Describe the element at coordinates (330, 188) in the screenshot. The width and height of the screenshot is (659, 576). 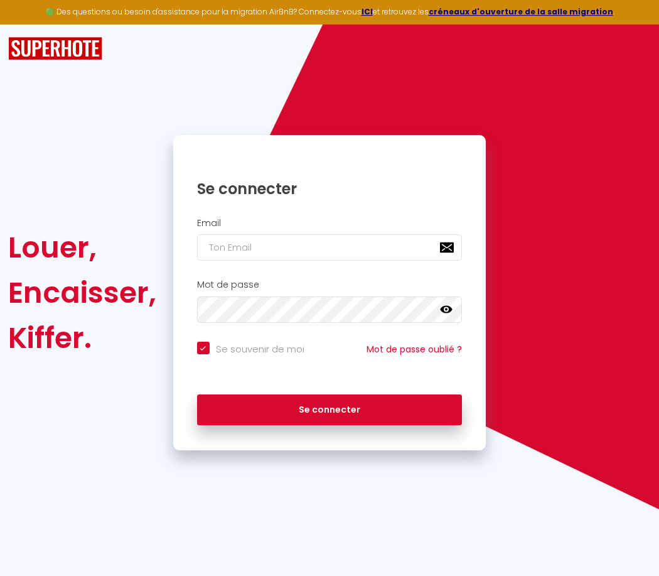
I see `h1: Se connecter` at that location.